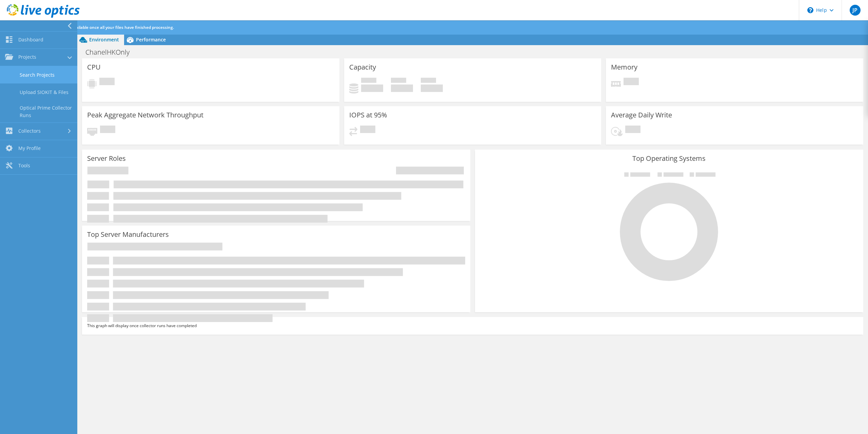 This screenshot has height=434, width=868. What do you see at coordinates (107, 158) in the screenshot?
I see `h3: Server Roles` at bounding box center [107, 158].